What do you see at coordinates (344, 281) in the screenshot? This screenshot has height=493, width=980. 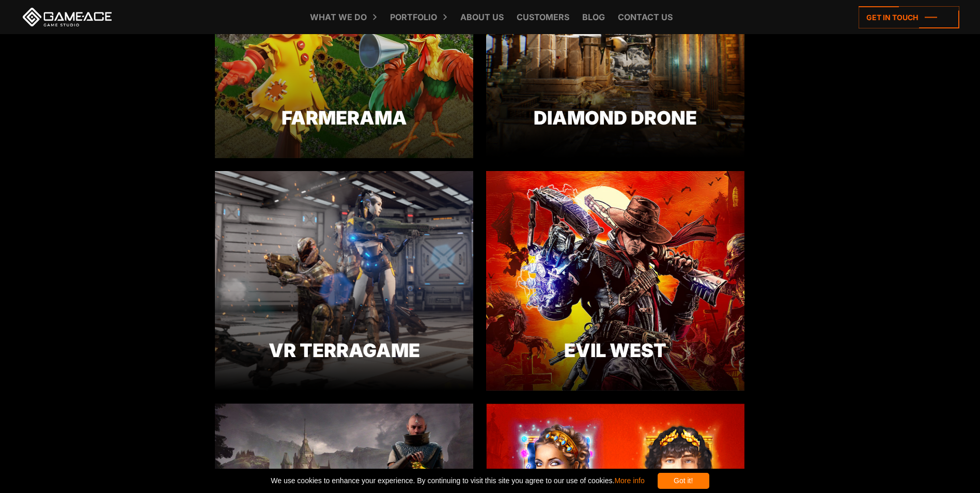 I see `img: Terragame preview` at bounding box center [344, 281].